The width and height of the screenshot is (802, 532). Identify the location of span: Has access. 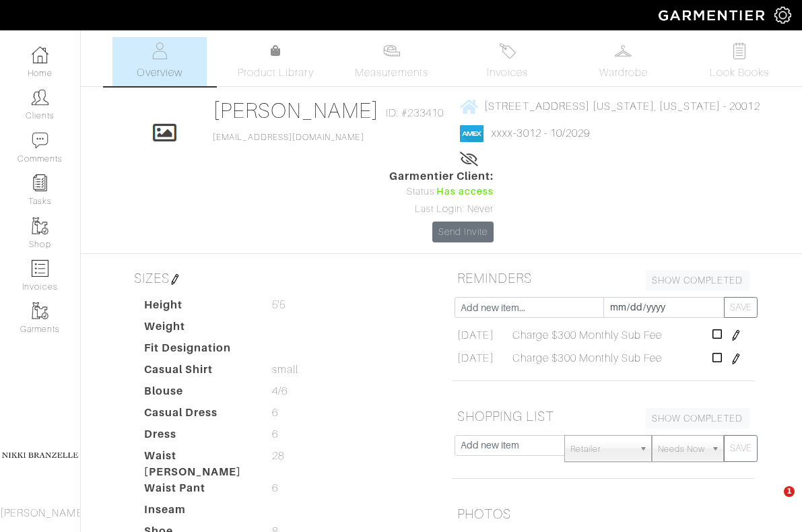
(465, 192).